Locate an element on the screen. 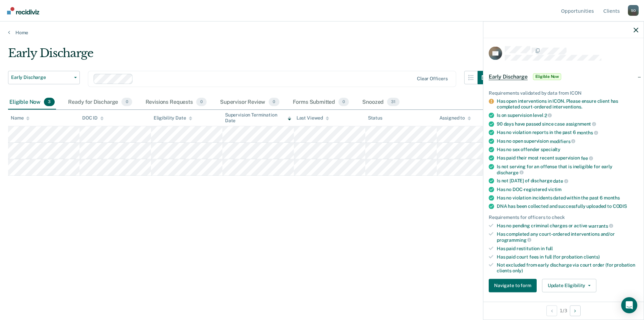  div: Requirements validated by data from ICON is located at coordinates (564, 93).